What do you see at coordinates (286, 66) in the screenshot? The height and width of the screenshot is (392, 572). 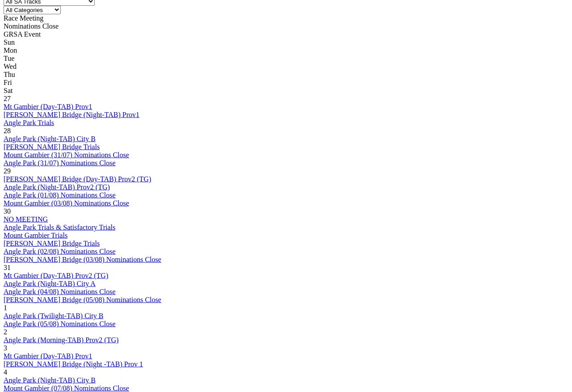 I see `div: Wed` at bounding box center [286, 66].